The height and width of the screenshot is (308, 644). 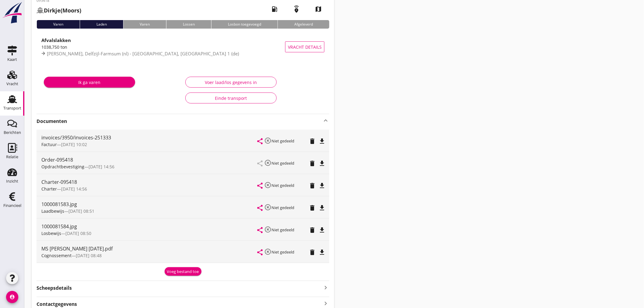 What do you see at coordinates (51, 234) in the screenshot?
I see `span: Losbewijs` at bounding box center [51, 234].